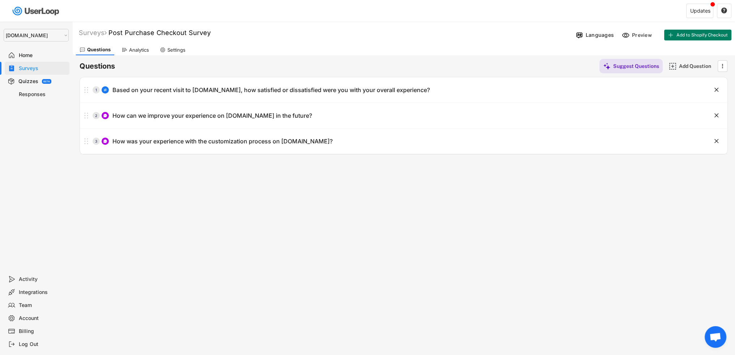  Describe the element at coordinates (43, 94) in the screenshot. I see `div: Responses` at that location.